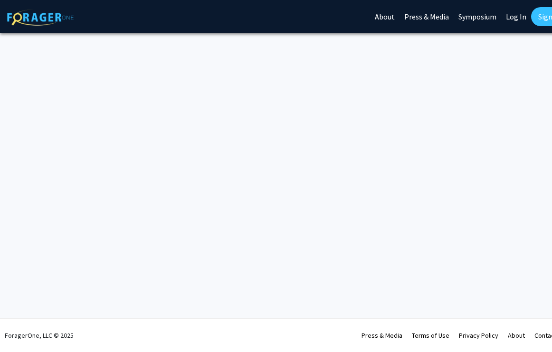 The height and width of the screenshot is (352, 552). I want to click on img: ForagerOne Logo, so click(40, 17).